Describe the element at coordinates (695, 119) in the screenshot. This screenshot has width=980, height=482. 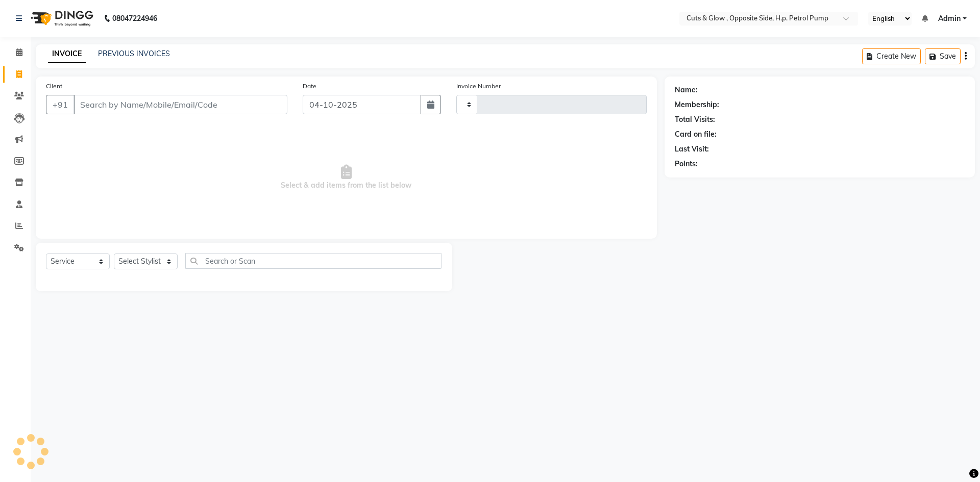
I see `div: Total Visits:` at that location.